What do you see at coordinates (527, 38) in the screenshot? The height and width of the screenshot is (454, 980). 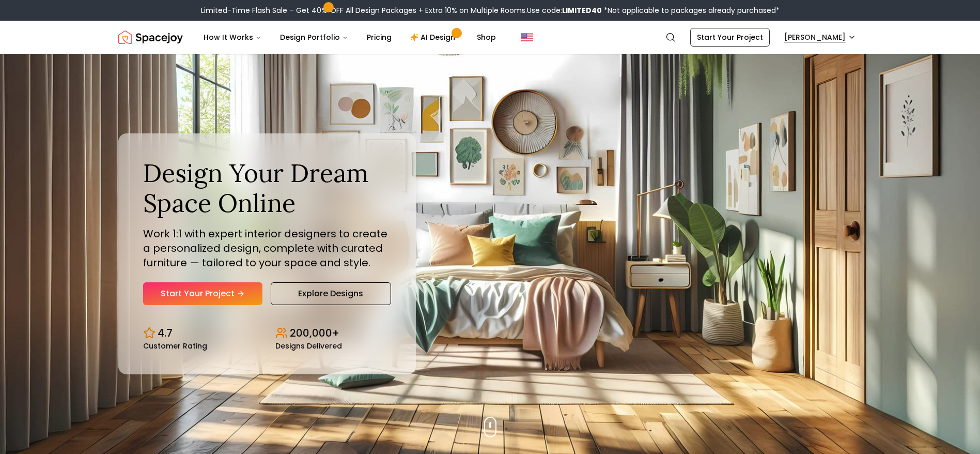 I see `img: United States` at bounding box center [527, 38].